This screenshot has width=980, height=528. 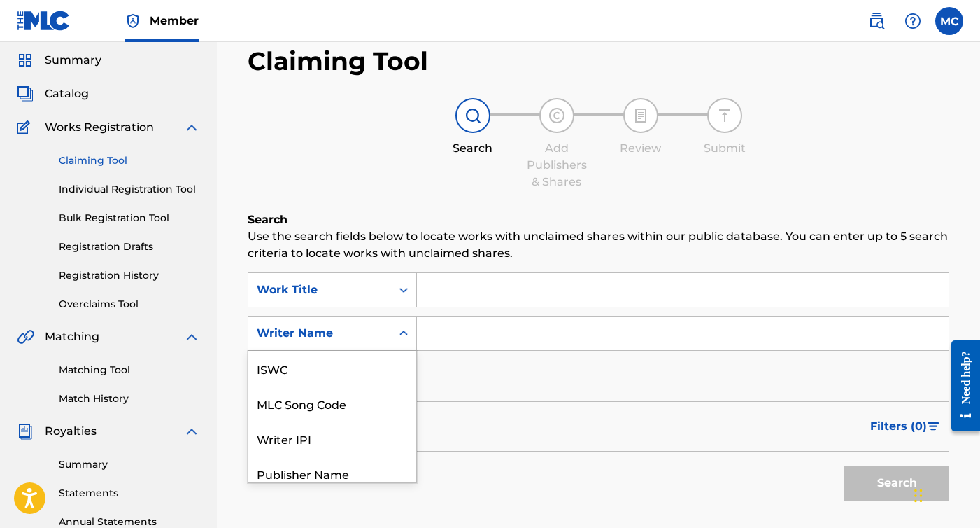 What do you see at coordinates (25, 60) in the screenshot?
I see `img: Summary` at bounding box center [25, 60].